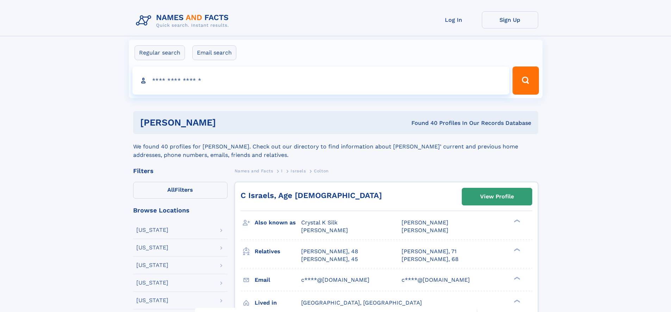 This screenshot has height=312, width=671. What do you see at coordinates (298, 171) in the screenshot?
I see `a: Israels` at bounding box center [298, 171].